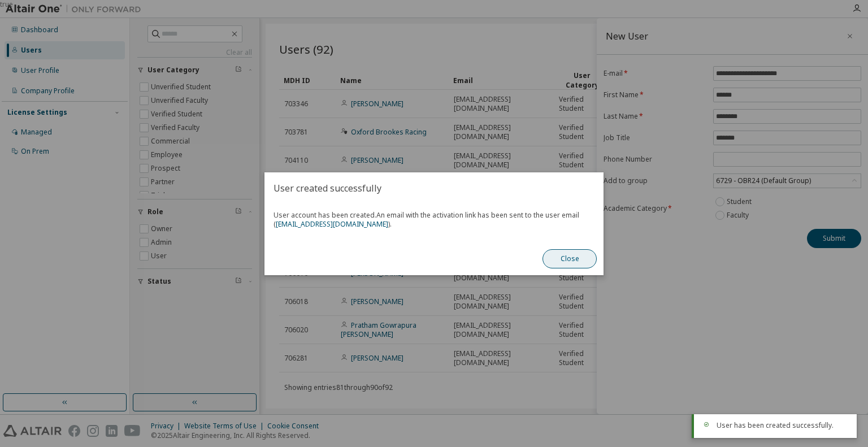 This screenshot has height=447, width=868. What do you see at coordinates (426, 219) in the screenshot?
I see `span: An email with the activation link has been sent to the user email ( ).` at bounding box center [426, 219].